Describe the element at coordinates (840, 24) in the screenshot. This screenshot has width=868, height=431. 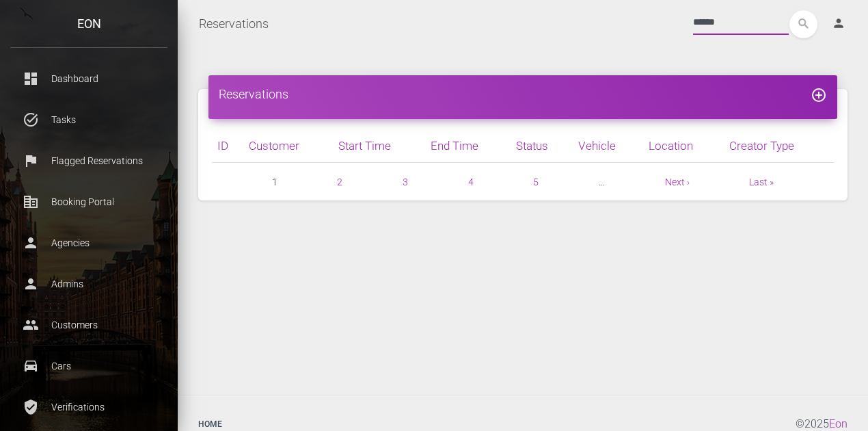
I see `a: person` at that location.